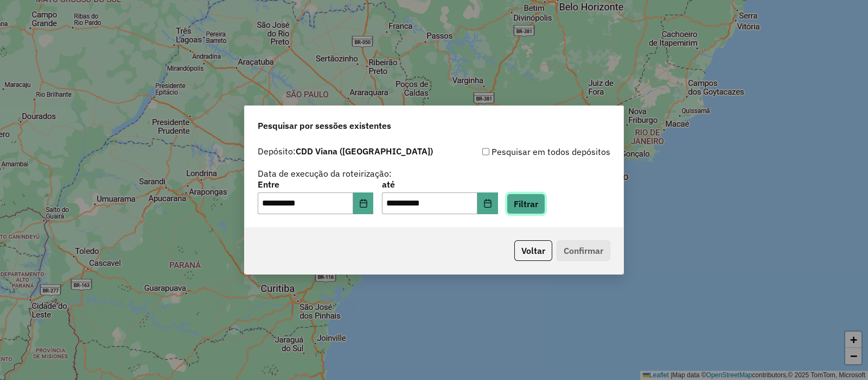  Describe the element at coordinates (345, 151) in the screenshot. I see `label: Depósito:` at that location.